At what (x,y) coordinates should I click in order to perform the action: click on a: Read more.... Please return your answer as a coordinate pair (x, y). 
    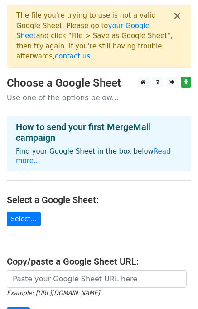
    Looking at the image, I should click on (93, 156).